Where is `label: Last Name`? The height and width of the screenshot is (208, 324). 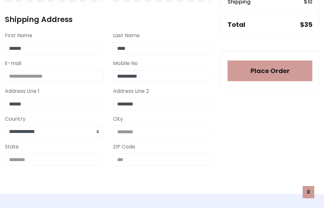 label: Last Name is located at coordinates (126, 36).